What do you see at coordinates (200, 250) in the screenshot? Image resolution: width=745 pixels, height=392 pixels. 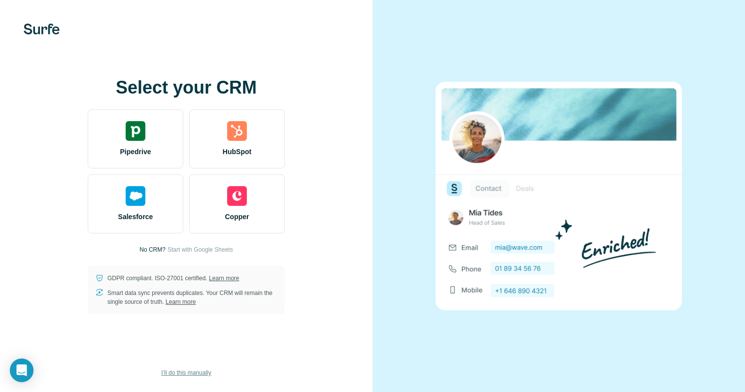 I see `button: Start with Google Sheets` at bounding box center [200, 250].